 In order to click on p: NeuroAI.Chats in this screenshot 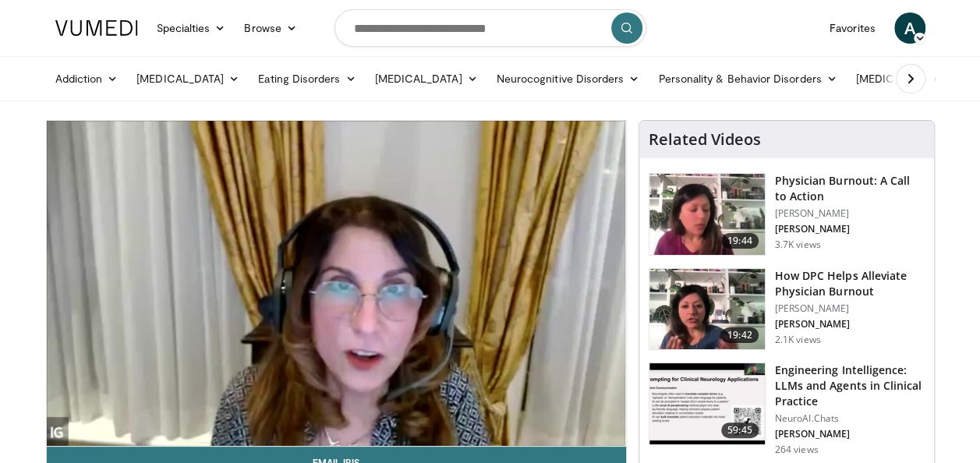, I will do `click(850, 418)`.